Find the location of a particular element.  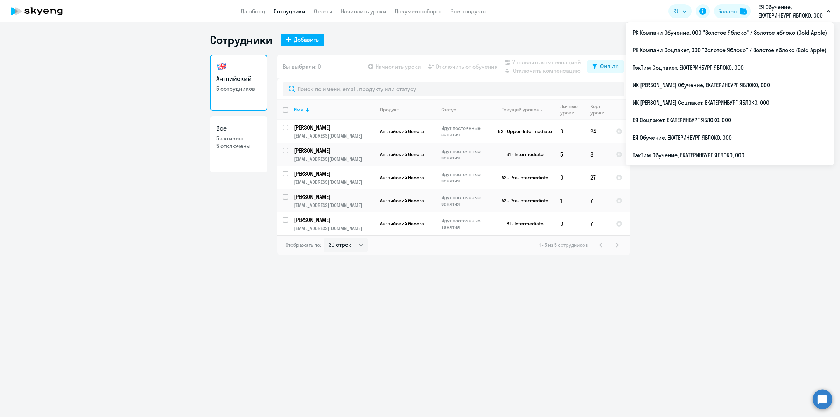

img: english is located at coordinates (222, 66).